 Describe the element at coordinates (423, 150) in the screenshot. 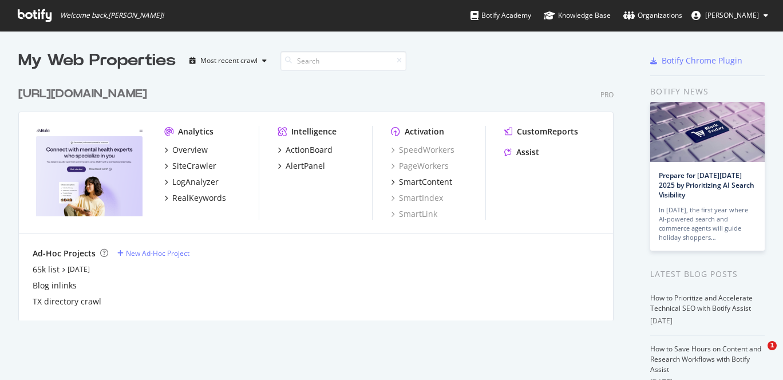

I see `div: SpeedWorkers` at that location.